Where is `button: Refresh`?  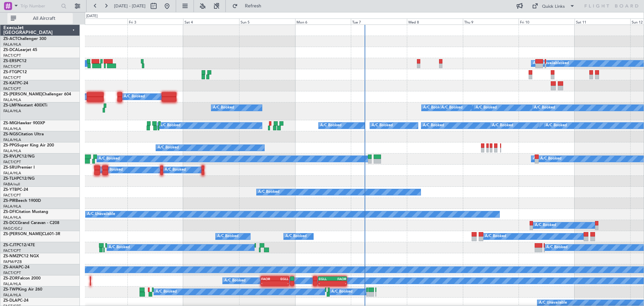
button: Refresh is located at coordinates (249, 6).